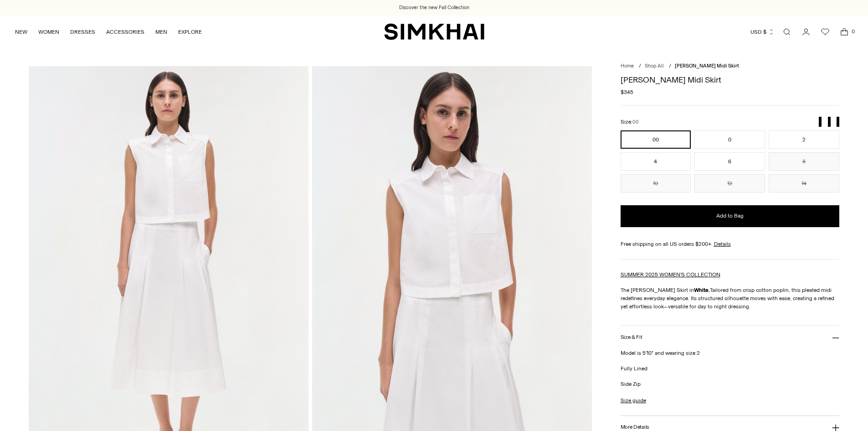 The height and width of the screenshot is (431, 868). Describe the element at coordinates (702, 290) in the screenshot. I see `strong: White.` at that location.